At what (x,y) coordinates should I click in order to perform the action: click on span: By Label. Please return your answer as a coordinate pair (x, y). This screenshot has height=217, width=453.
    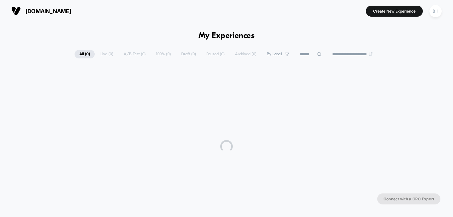
    Looking at the image, I should click on (274, 54).